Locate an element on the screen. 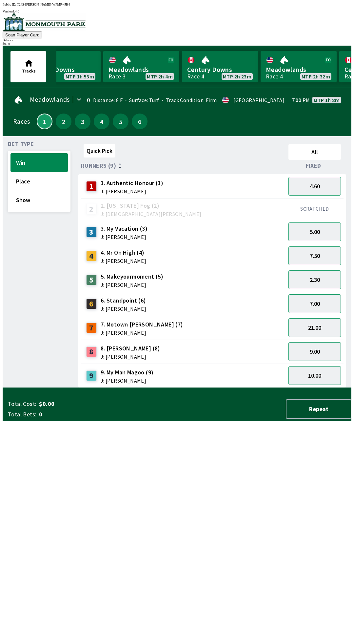 This screenshot has width=354, height=630. span: Bet Type is located at coordinates (21, 144).